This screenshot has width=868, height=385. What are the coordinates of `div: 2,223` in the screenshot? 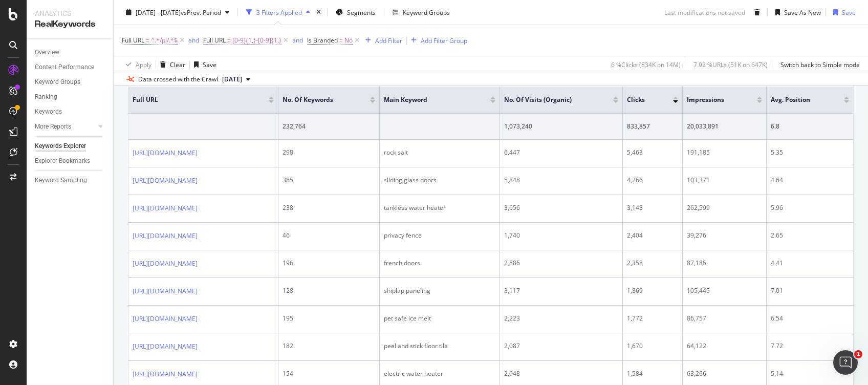 It's located at (561, 318).